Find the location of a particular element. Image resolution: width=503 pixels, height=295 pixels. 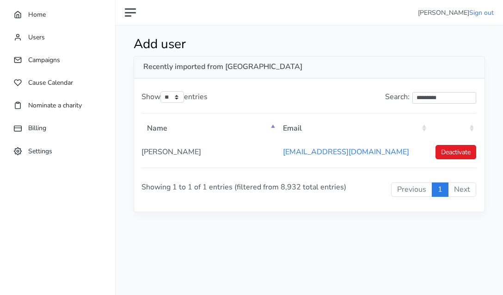

select: Showentries is located at coordinates (172, 97).